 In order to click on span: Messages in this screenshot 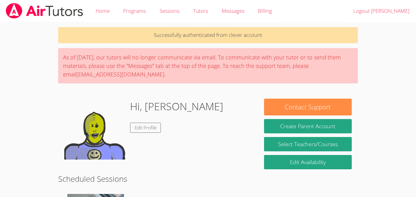, I will do `click(233, 11)`.